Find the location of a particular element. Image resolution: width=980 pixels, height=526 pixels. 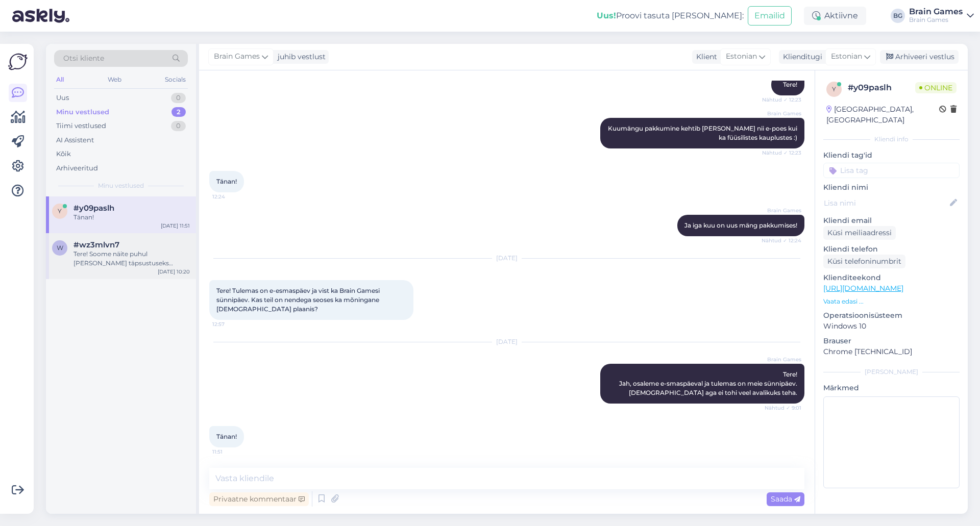

div: Socials is located at coordinates (175, 79).